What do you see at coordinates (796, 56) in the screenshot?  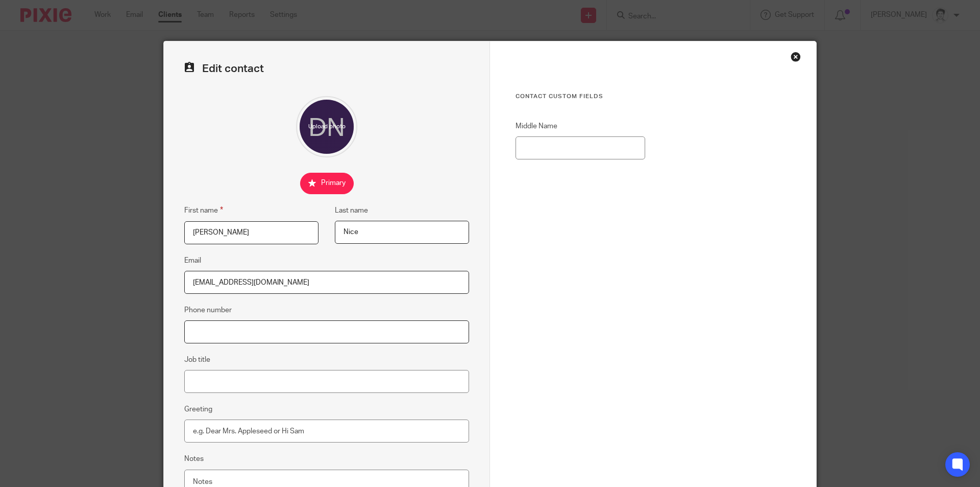 I see `div: Close this dialog window` at bounding box center [796, 56].